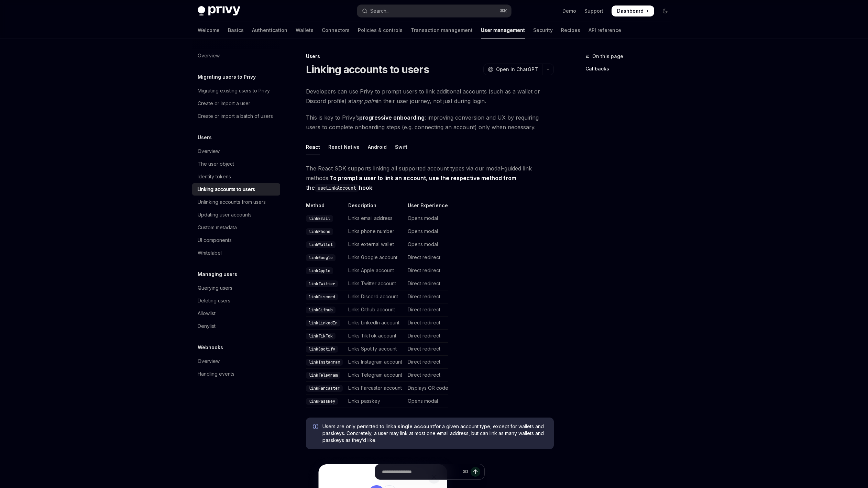 Image resolution: width=868 pixels, height=488 pixels. Describe the element at coordinates (605, 31) in the screenshot. I see `a: API reference` at that location.